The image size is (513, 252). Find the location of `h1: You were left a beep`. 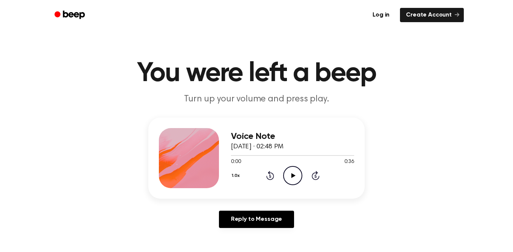

h1: You were left a beep is located at coordinates (256, 74).